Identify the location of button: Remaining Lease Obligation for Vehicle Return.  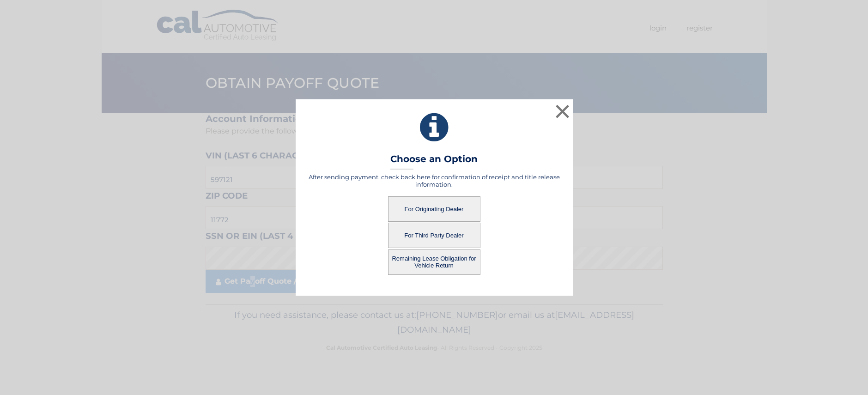
(434, 262).